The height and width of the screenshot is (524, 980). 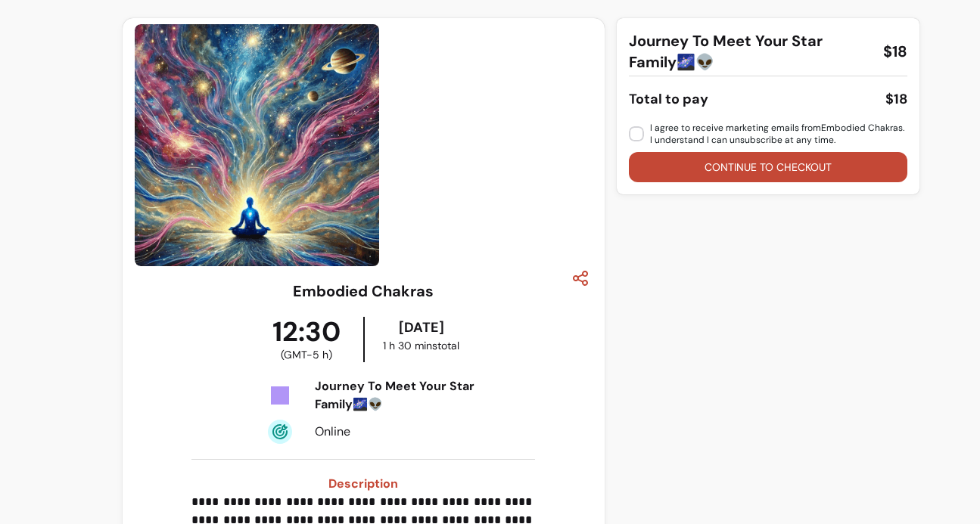 What do you see at coordinates (896, 99) in the screenshot?
I see `div: $18` at bounding box center [896, 99].